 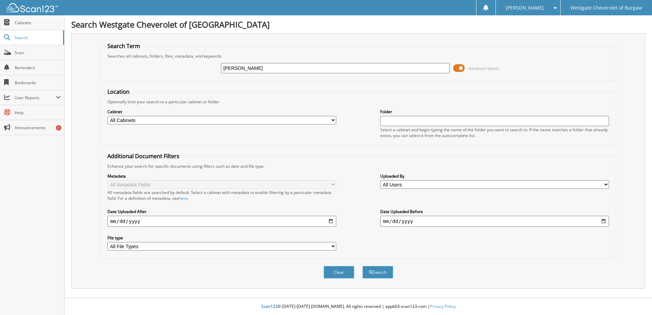 I want to click on span: Bookmarks, so click(x=38, y=83).